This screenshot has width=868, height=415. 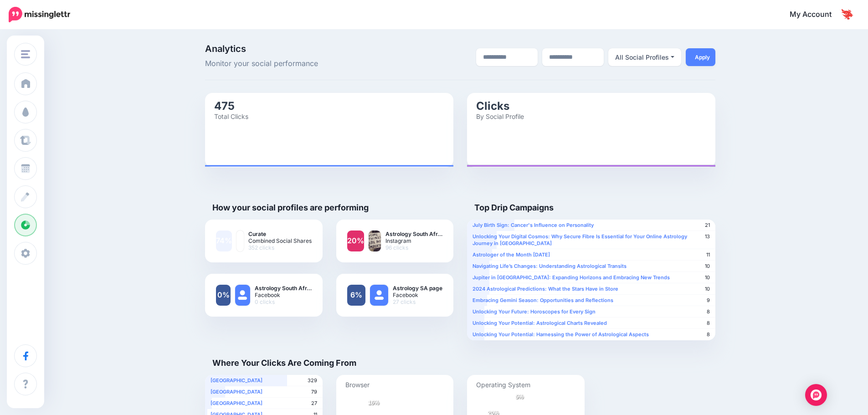 I want to click on img: Missinglettr, so click(x=39, y=15).